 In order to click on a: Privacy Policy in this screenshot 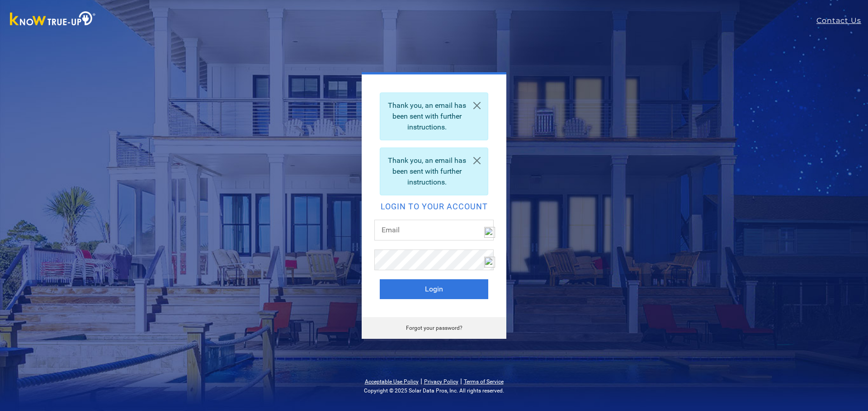, I will do `click(441, 382)`.